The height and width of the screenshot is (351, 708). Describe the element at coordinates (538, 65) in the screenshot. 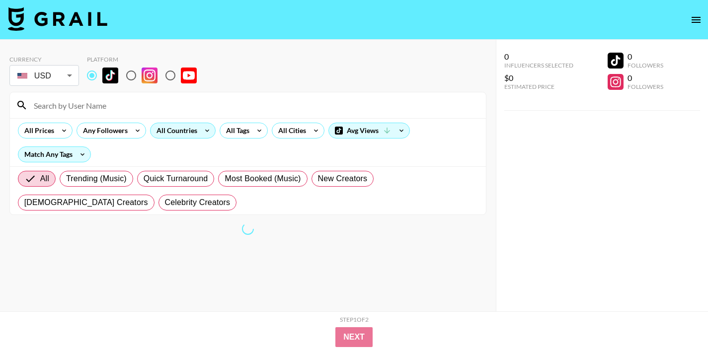

I see `div: Influencers Selected` at that location.